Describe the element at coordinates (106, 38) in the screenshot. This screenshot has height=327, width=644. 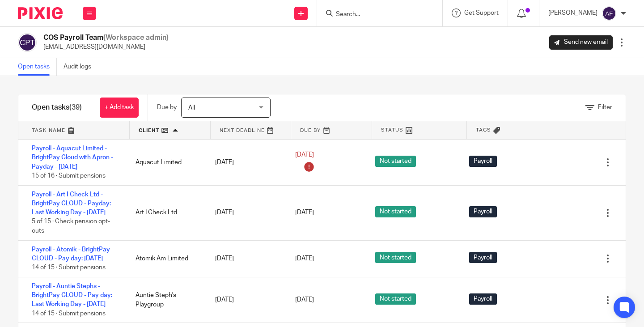
I see `h2: COS Payroll Team` at that location.